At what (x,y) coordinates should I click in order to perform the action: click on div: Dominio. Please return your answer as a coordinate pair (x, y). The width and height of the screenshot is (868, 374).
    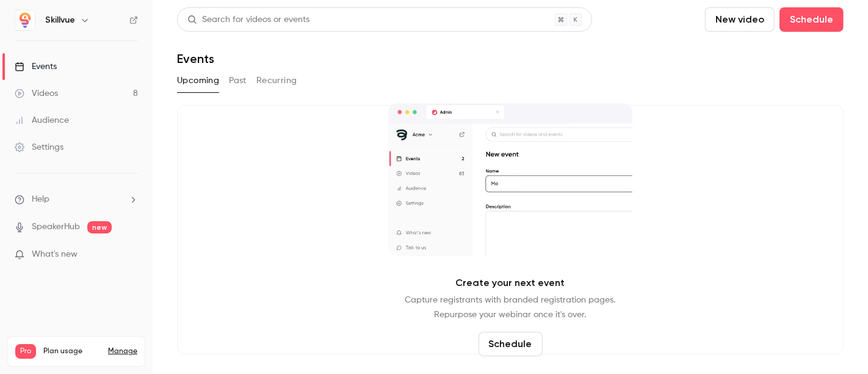
    Looking at the image, I should click on (78, 75).